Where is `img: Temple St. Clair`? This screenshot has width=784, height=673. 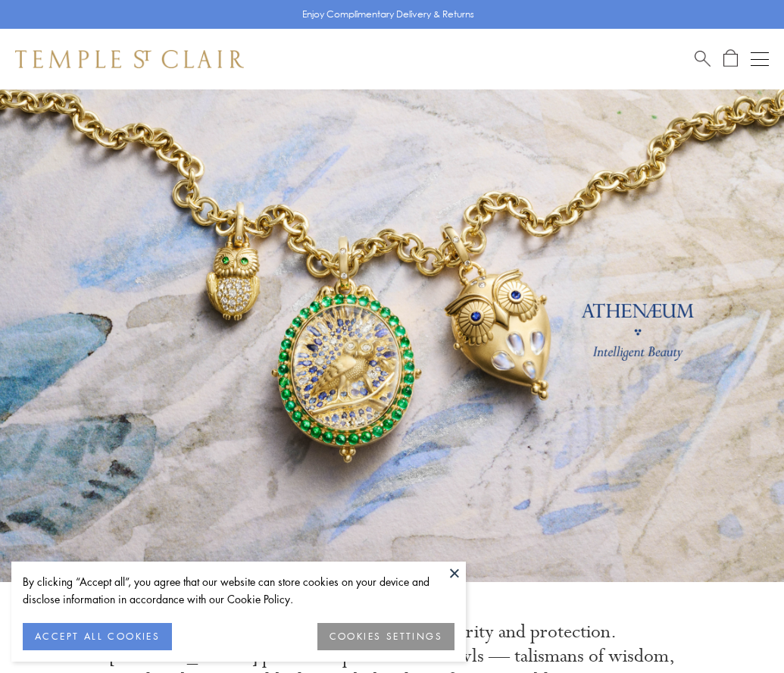 img: Temple St. Clair is located at coordinates (130, 59).